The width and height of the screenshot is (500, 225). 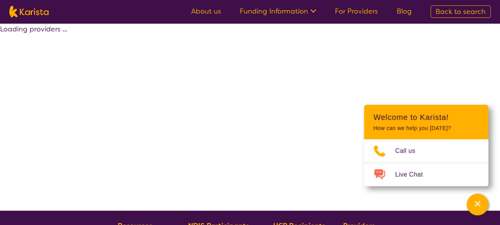 I want to click on a: Back to search, so click(x=460, y=12).